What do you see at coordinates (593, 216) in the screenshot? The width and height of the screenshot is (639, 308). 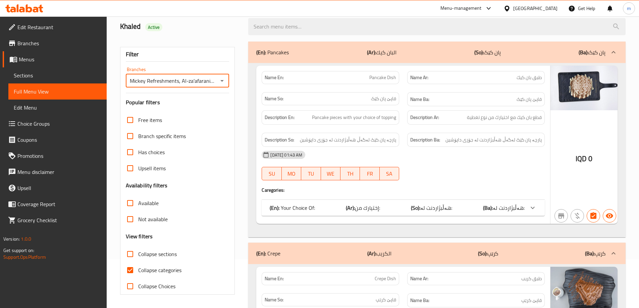 I see `button: Has choices` at bounding box center [593, 216].